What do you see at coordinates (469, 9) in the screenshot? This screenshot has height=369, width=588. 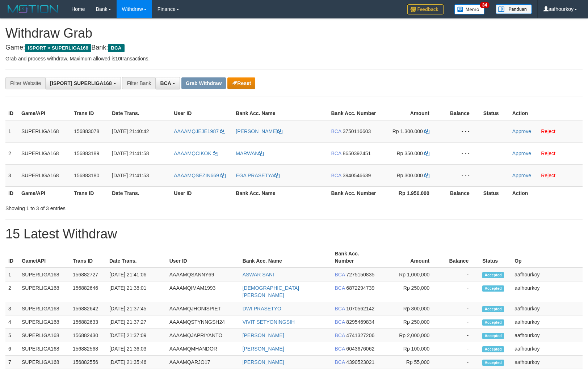 I see `img: Button%20Memo.svg` at bounding box center [469, 9].